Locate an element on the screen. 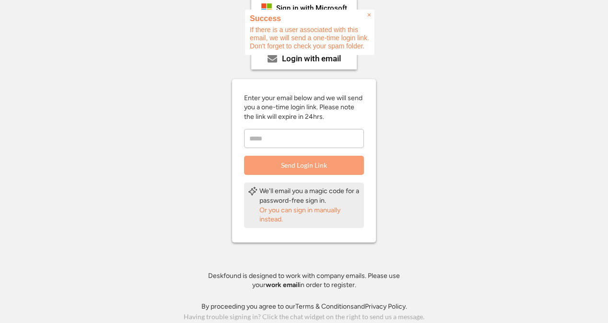 The height and width of the screenshot is (323, 608). a: Privacy Policy. is located at coordinates (386, 307).